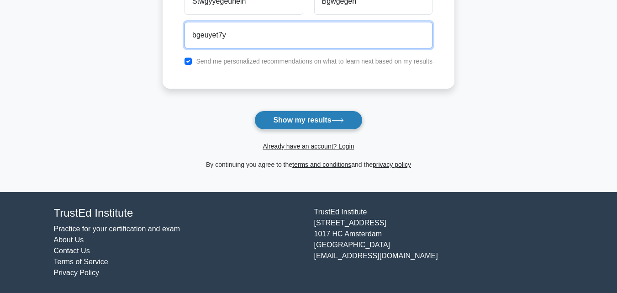 The image size is (617, 293). I want to click on a: terms and conditions, so click(321, 164).